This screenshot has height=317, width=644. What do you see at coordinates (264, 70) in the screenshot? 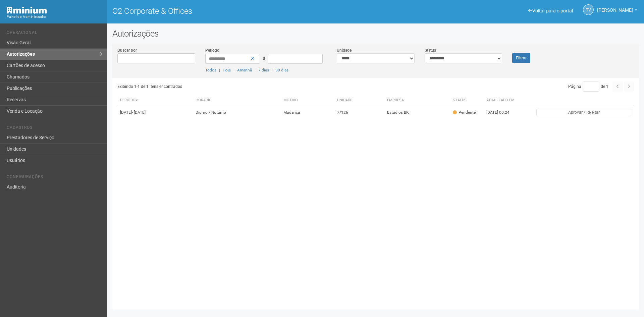
I see `a: 7 dias` at bounding box center [264, 70].